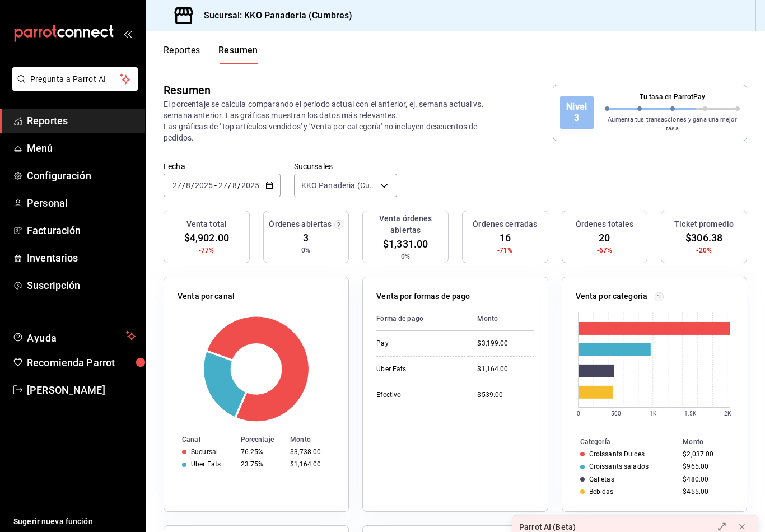 This screenshot has height=532, width=765. What do you see at coordinates (706, 454) in the screenshot?
I see `div: $2,037.00` at bounding box center [706, 454].